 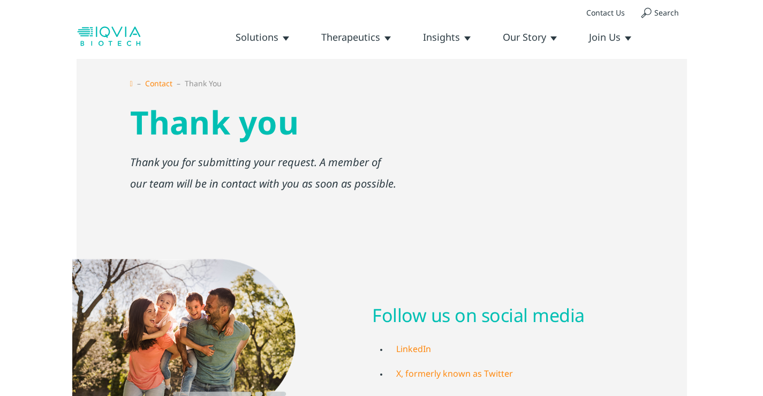 What do you see at coordinates (610, 37) in the screenshot?
I see `a: Join Us` at bounding box center [610, 37].